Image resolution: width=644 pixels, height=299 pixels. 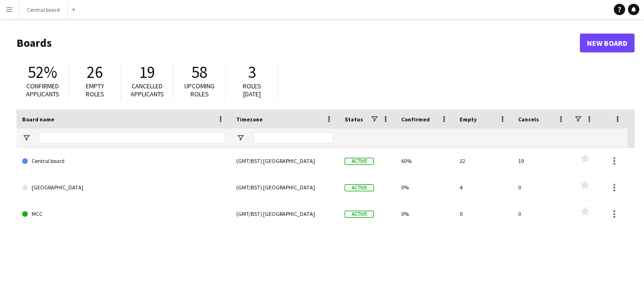 What do you see at coordinates (293, 138) in the screenshot?
I see `input: Timezone Filter Input` at bounding box center [293, 138].